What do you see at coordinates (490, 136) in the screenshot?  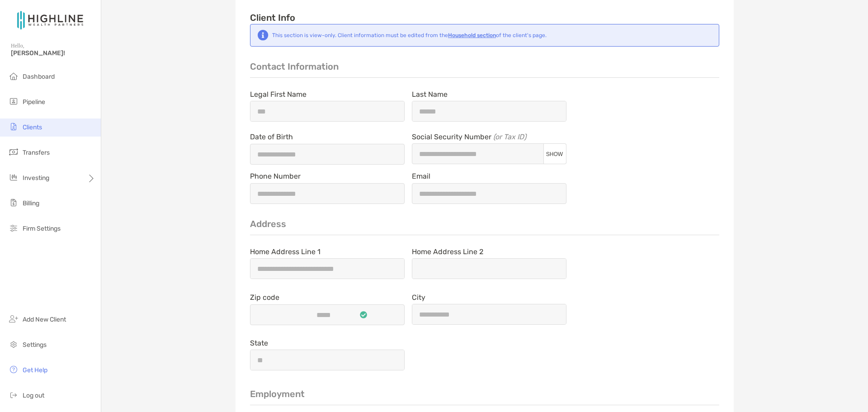 I see `span: Social Security Number` at bounding box center [490, 136].